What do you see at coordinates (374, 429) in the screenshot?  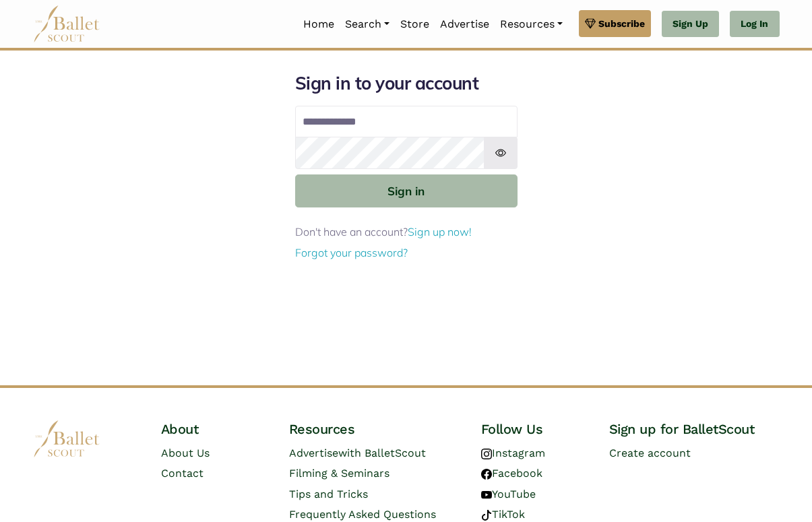 I see `h4: Resources` at bounding box center [374, 429].